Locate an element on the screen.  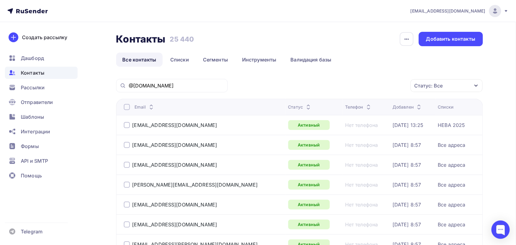
h2: Контакты is located at coordinates (141, 39).